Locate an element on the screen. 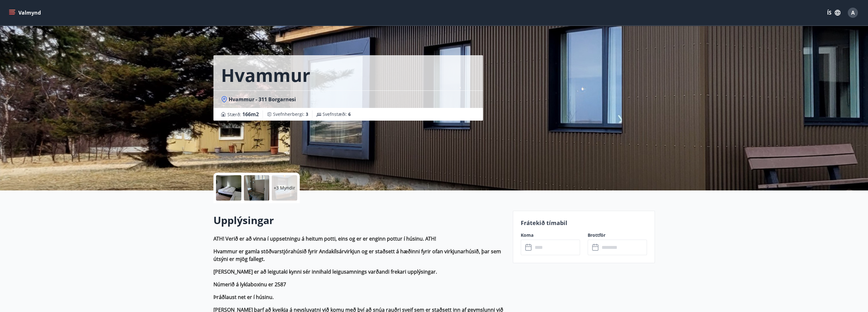 The height and width of the screenshot is (312, 868). label: Brottför is located at coordinates (617, 235).